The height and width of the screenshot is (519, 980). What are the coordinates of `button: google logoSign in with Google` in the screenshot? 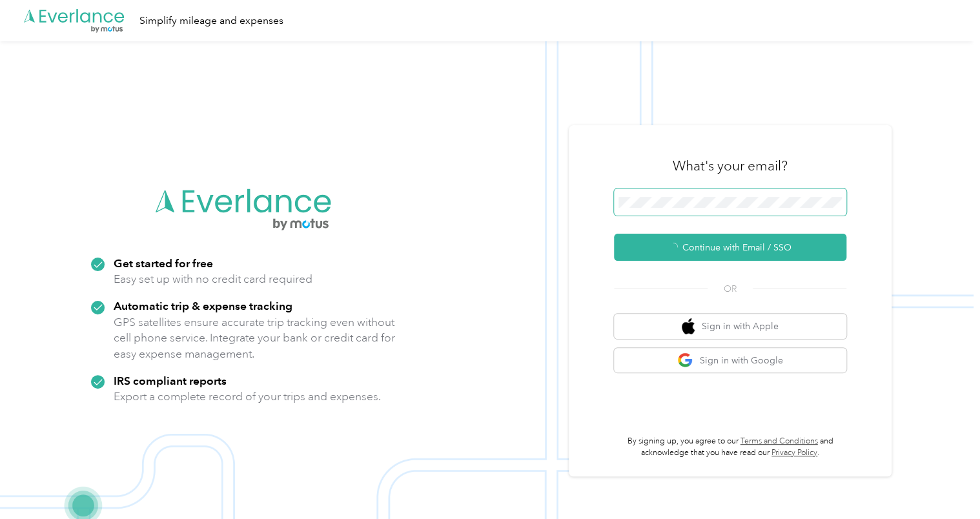 It's located at (730, 360).